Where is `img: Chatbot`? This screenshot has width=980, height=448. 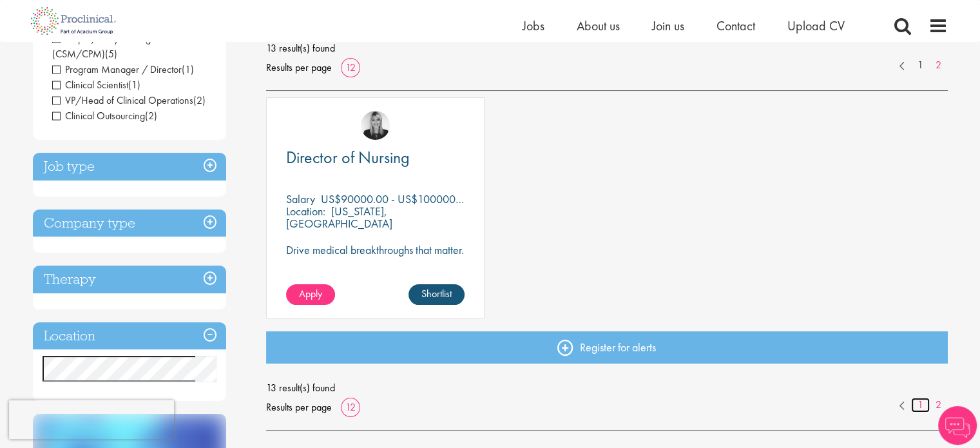
img: Chatbot is located at coordinates (957, 426).